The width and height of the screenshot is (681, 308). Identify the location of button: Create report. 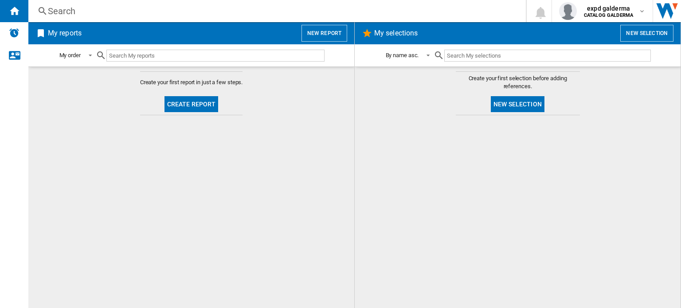
(191, 104).